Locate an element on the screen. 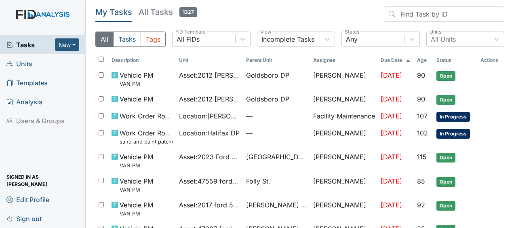 The height and width of the screenshot is (228, 514). span: 1327 is located at coordinates (188, 12).